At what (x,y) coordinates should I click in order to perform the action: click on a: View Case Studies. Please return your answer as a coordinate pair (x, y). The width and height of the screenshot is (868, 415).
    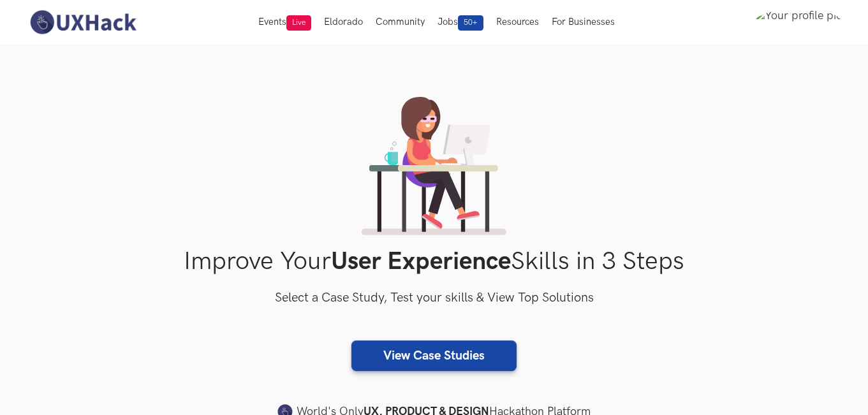
    Looking at the image, I should click on (434, 356).